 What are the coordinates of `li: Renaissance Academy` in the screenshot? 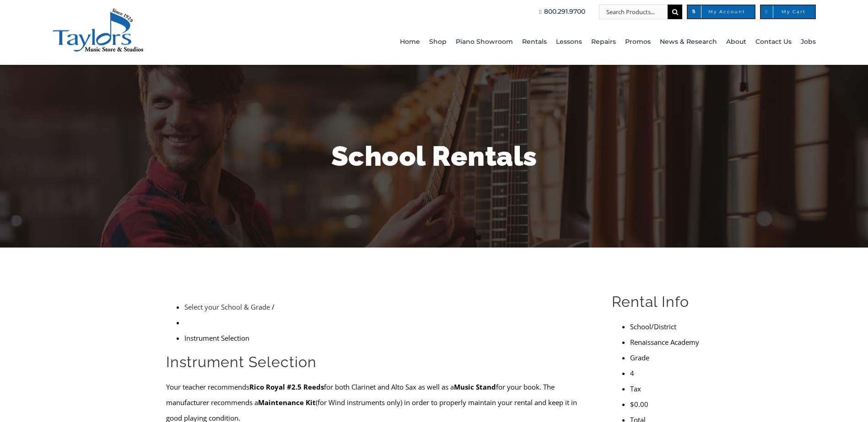 It's located at (666, 342).